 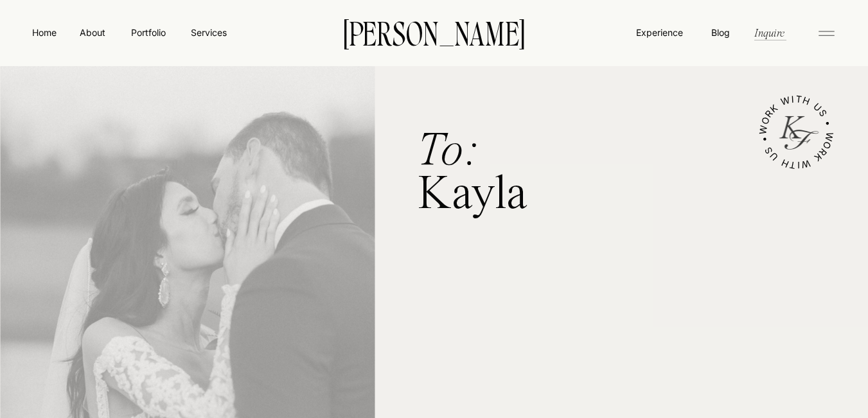 What do you see at coordinates (208, 32) in the screenshot?
I see `nav: Services` at bounding box center [208, 32].